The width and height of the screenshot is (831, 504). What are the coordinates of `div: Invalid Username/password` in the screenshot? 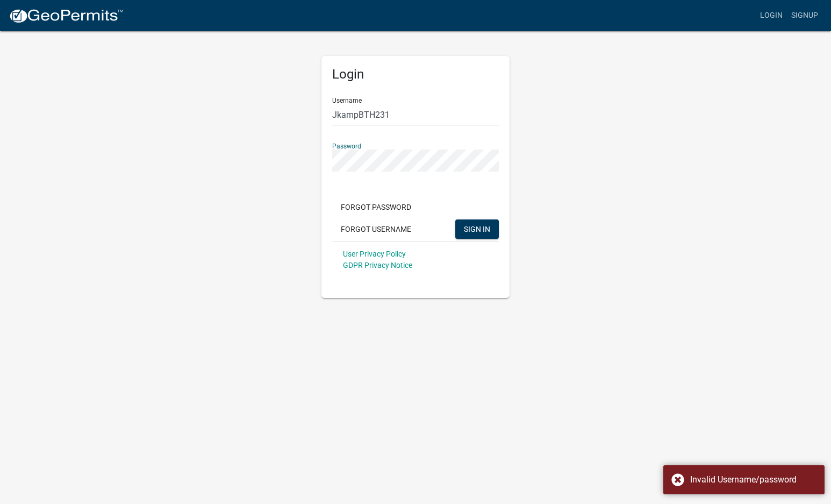 It's located at (753, 480).